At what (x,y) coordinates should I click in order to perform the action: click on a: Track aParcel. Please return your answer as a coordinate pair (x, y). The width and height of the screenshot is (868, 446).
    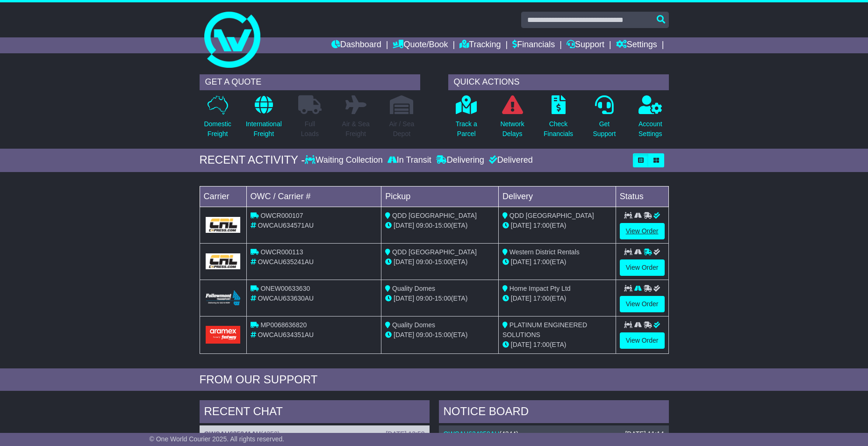
    Looking at the image, I should click on (466, 119).